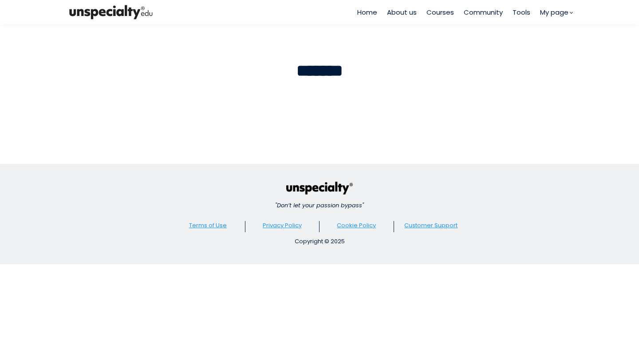  Describe the element at coordinates (320, 241) in the screenshot. I see `div: Copyright © 2025` at that location.